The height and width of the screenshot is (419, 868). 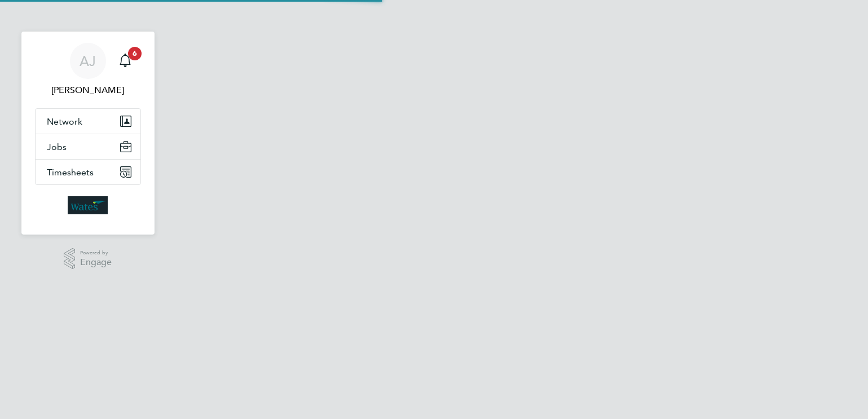 What do you see at coordinates (96, 253) in the screenshot?
I see `span: Powered by` at bounding box center [96, 253].